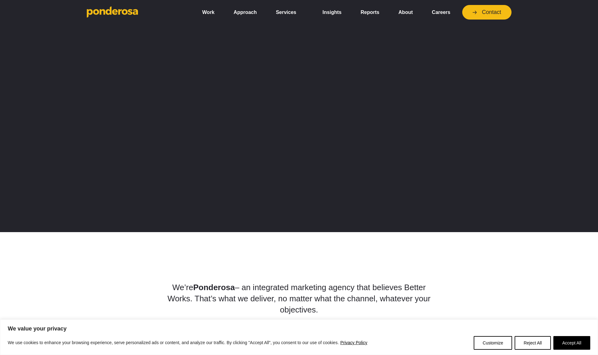  I want to click on a: Careers, so click(441, 12).